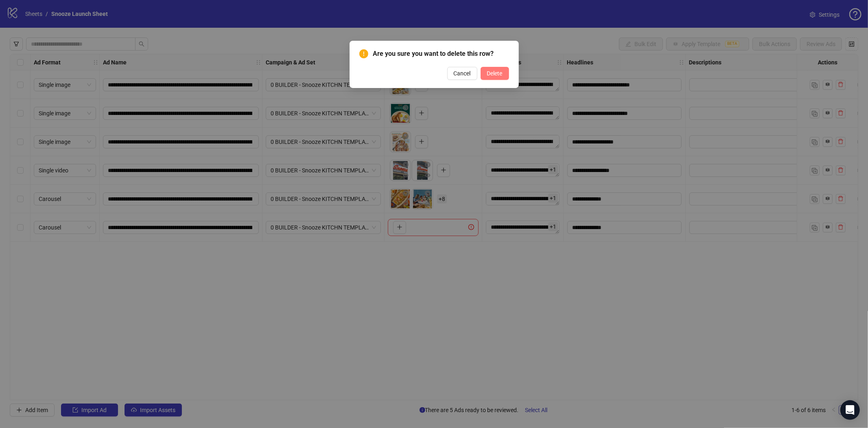  Describe the element at coordinates (495, 74) in the screenshot. I see `button: Delete` at that location.